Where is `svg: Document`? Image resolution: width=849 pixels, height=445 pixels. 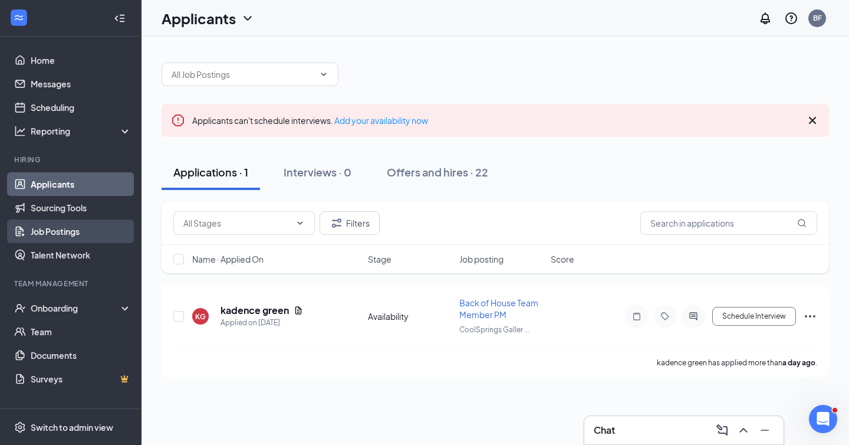 svg: Document is located at coordinates (298, 310).